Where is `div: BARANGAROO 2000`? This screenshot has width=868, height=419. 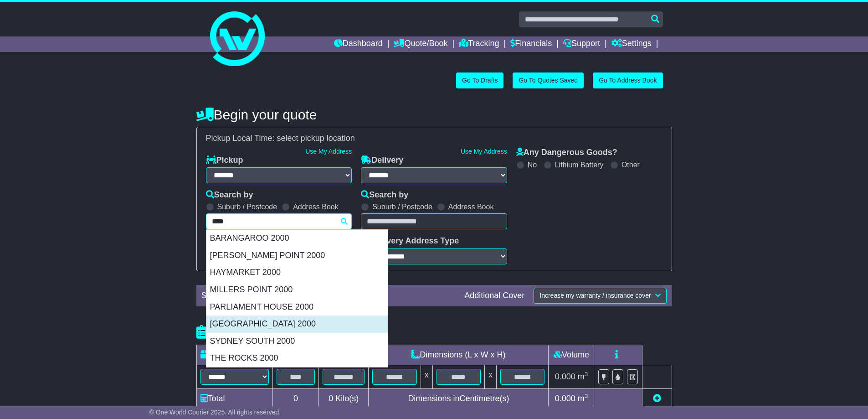 div: BARANGAROO 2000 is located at coordinates (297, 238).